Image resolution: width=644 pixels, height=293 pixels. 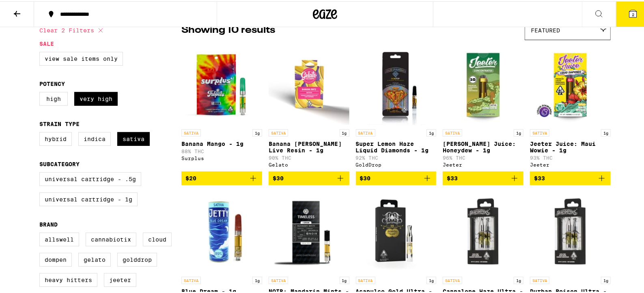 What do you see at coordinates (96, 97) in the screenshot?
I see `label: Very High` at bounding box center [96, 97].